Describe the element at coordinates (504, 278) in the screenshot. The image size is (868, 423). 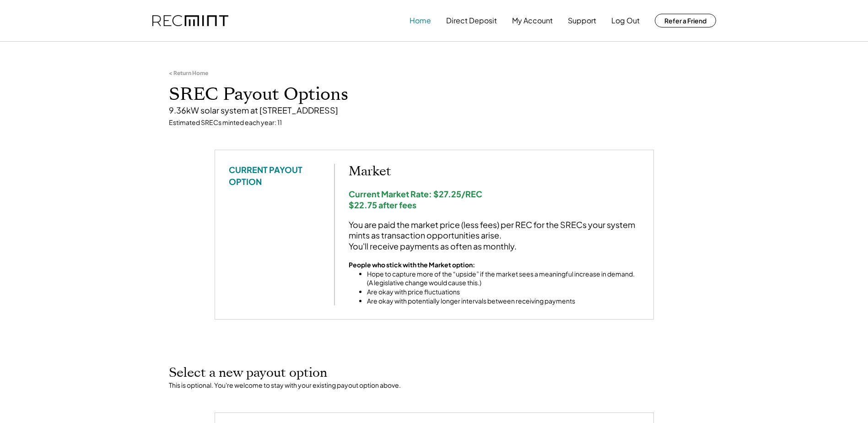
I see `li: Hope to capture more of the “upside” if the market sees a meaningful increase in demand. (A legis...` at that location.